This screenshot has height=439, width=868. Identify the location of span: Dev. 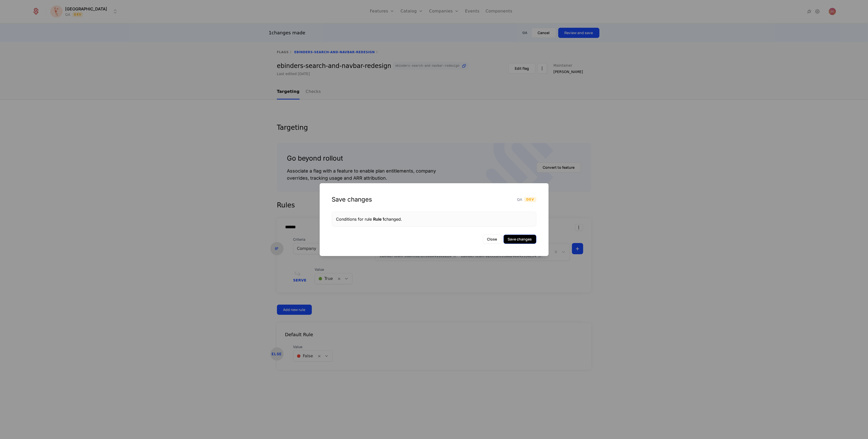
(530, 200).